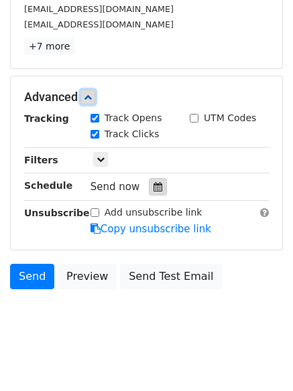 The image size is (293, 391). I want to click on strong: Filters, so click(41, 160).